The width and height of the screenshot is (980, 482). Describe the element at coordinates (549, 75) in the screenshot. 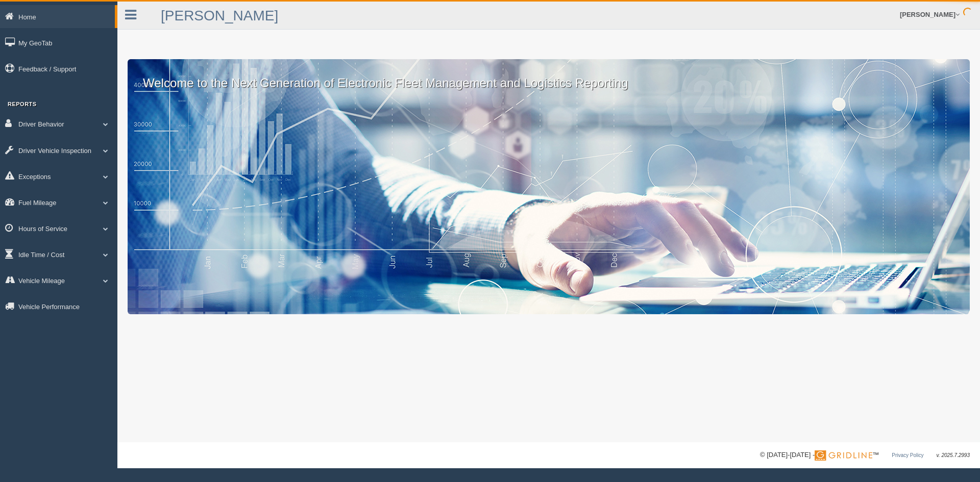

I see `p: Welcome to the Next Generation of Electronic Fleet Management and Logistics Reporting` at that location.